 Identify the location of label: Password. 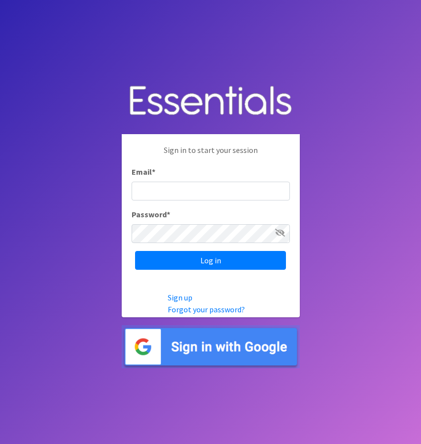
(151, 214).